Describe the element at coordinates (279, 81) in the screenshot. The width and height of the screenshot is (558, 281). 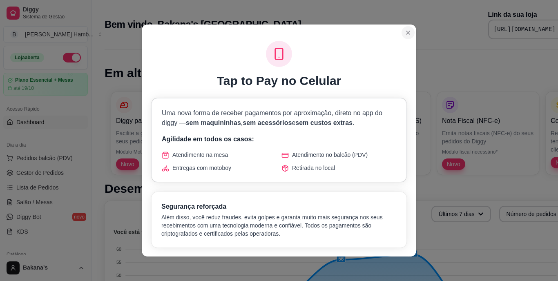
I see `h1: Tap to Pay no Celular` at that location.